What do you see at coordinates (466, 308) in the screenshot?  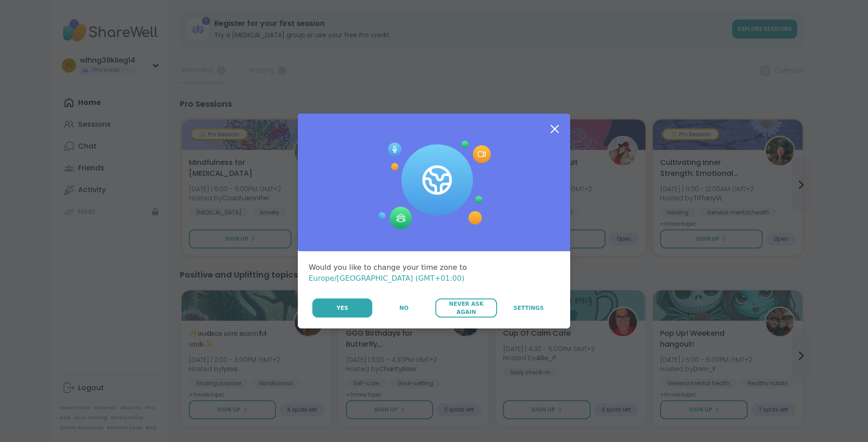 I see `button: Never Ask Again` at bounding box center [466, 308].